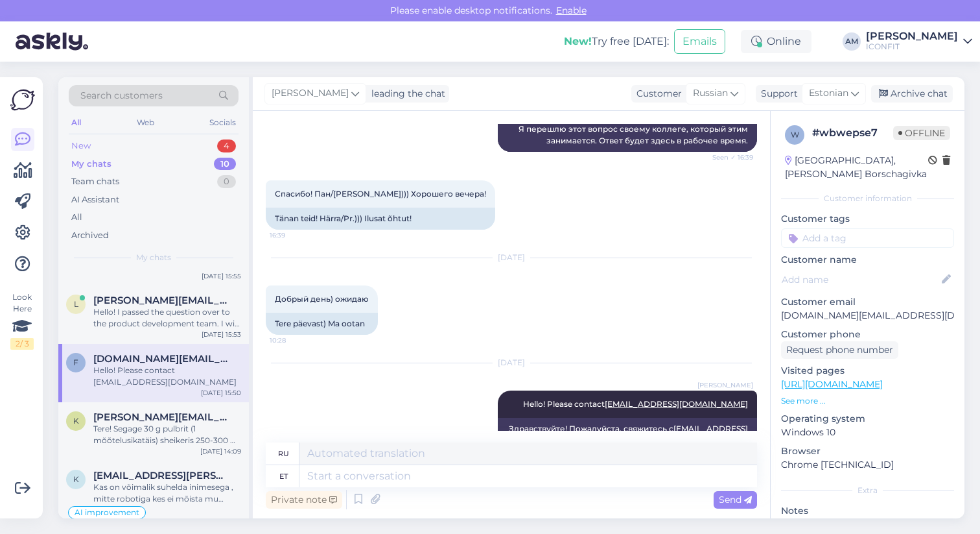 Image resolution: width=980 pixels, height=534 pixels. Describe the element at coordinates (167, 493) in the screenshot. I see `div: Kas on võimalik suhelda inimesega , mitte robotiga kes ei mõista mu küsimust?` at that location.